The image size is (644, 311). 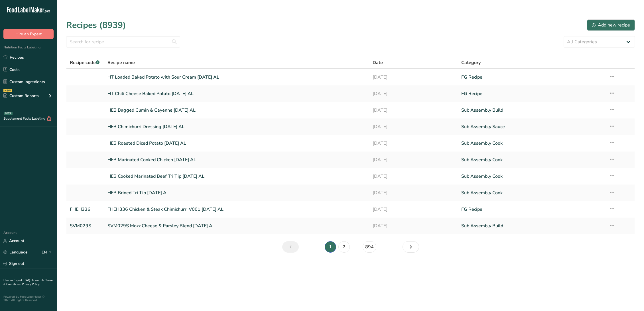 I want to click on a: Privacy Policy, so click(x=31, y=285).